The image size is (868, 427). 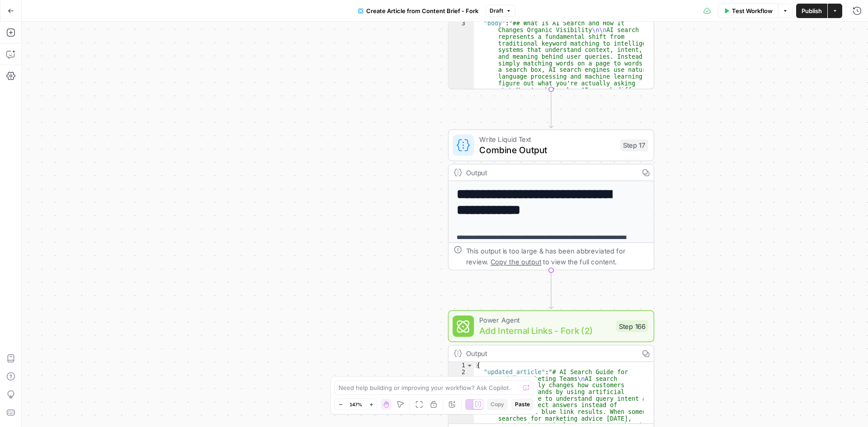 What do you see at coordinates (551, 109) in the screenshot?
I see `g: Edge from step_165 to step_17` at bounding box center [551, 109].